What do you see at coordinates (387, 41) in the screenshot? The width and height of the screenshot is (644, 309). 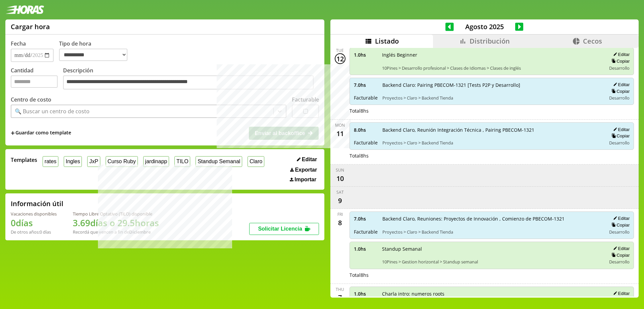 I see `span: Listado` at bounding box center [387, 41].